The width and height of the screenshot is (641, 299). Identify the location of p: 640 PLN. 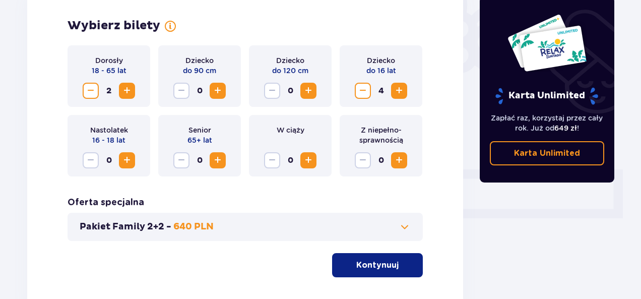
(194, 227).